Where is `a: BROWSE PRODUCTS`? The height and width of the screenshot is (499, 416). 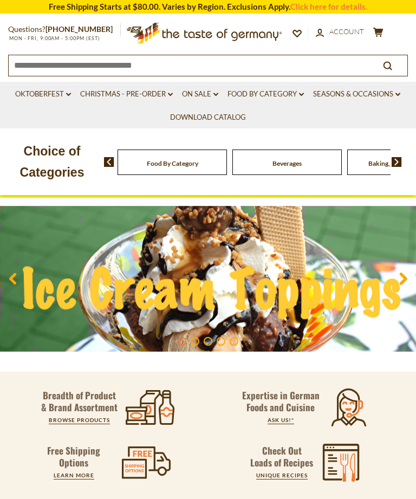 a: BROWSE PRODUCTS is located at coordinates (79, 420).